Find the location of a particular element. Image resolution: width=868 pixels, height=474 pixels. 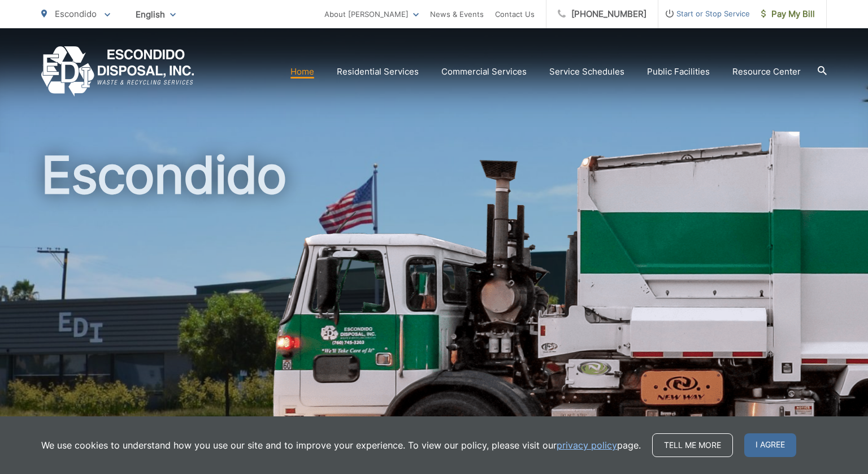

a: Public Facilities is located at coordinates (678, 72).